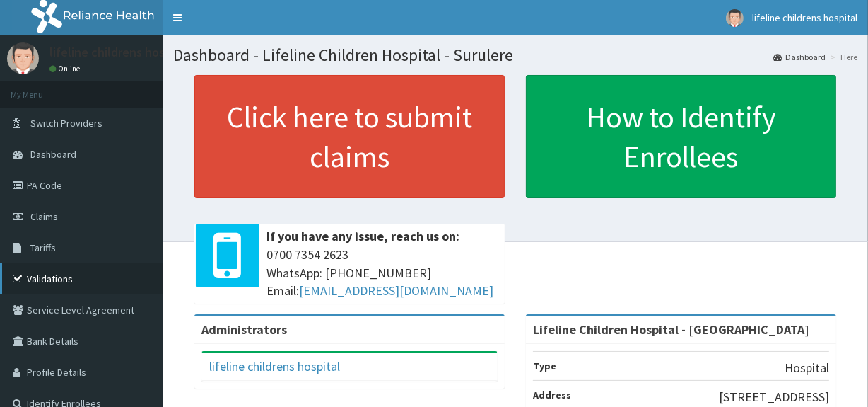  Describe the element at coordinates (244, 329) in the screenshot. I see `b: Administrators` at that location.